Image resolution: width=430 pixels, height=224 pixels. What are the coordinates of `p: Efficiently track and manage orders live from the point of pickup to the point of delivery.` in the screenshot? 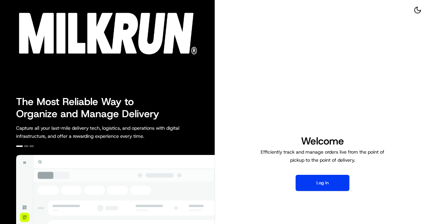 It's located at (323, 156).